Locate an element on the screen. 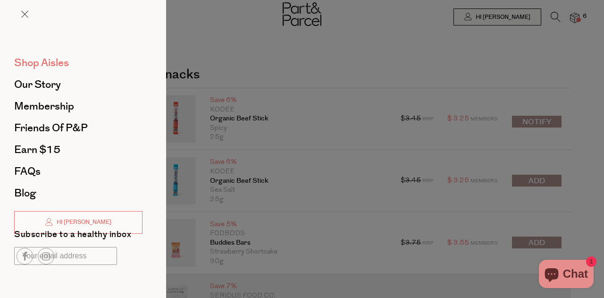  a: Shop Aisles is located at coordinates (78, 63).